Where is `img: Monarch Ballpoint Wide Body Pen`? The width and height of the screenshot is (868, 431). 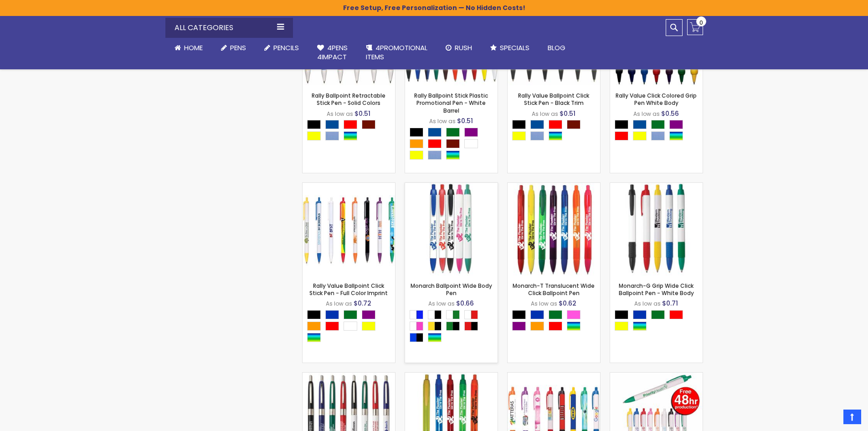 img: Monarch Ballpoint Wide Body Pen is located at coordinates (451, 229).